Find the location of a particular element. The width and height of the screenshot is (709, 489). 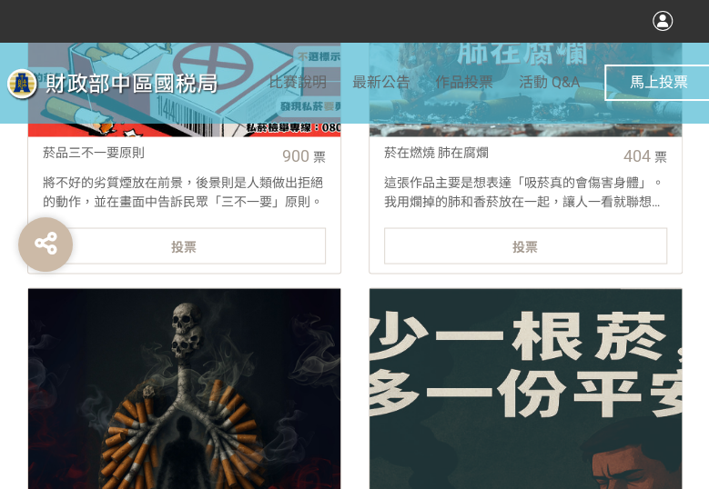

span: 活動 Q&A is located at coordinates (549, 82).